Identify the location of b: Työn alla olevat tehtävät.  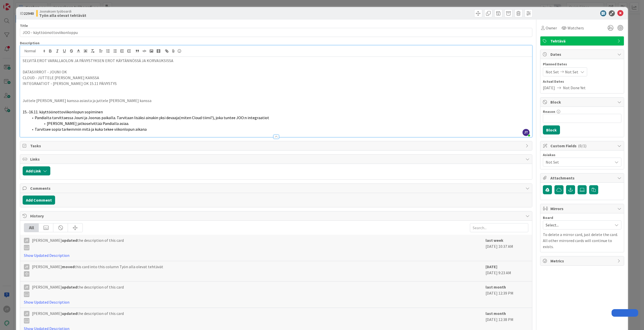
(62, 15).